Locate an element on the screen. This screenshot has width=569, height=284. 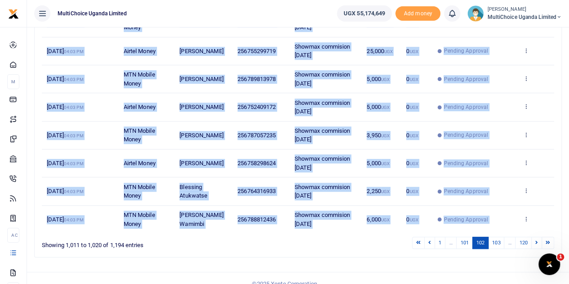
span: Add money is located at coordinates (418, 14).